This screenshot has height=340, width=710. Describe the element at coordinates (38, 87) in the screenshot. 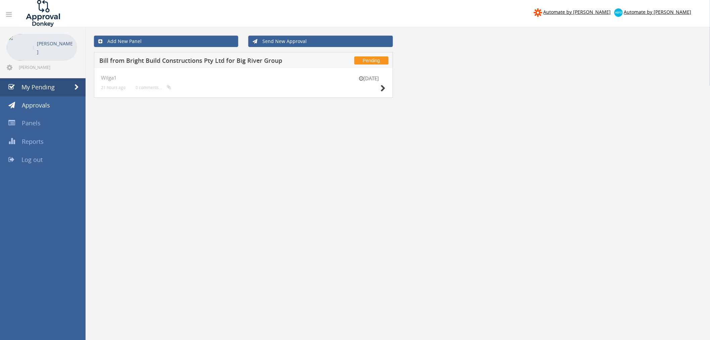

I see `span: My Pending` at that location.